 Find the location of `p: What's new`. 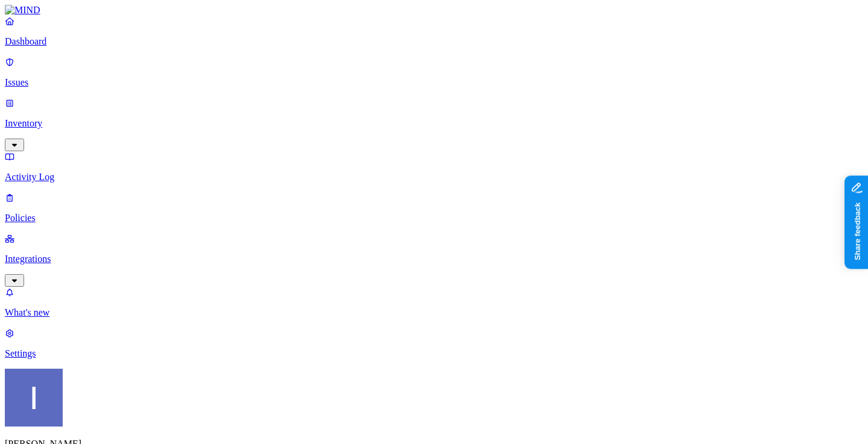

p: What's new is located at coordinates (434, 312).